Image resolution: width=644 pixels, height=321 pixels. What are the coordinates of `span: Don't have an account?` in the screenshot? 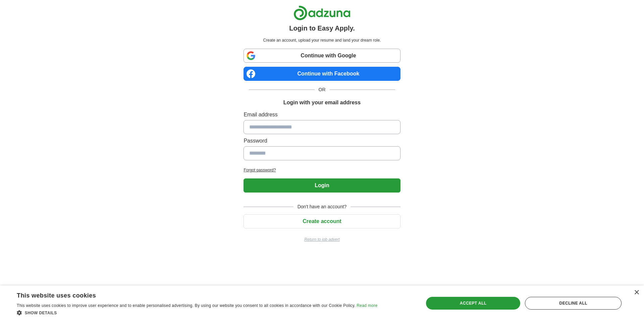 It's located at (322, 207).